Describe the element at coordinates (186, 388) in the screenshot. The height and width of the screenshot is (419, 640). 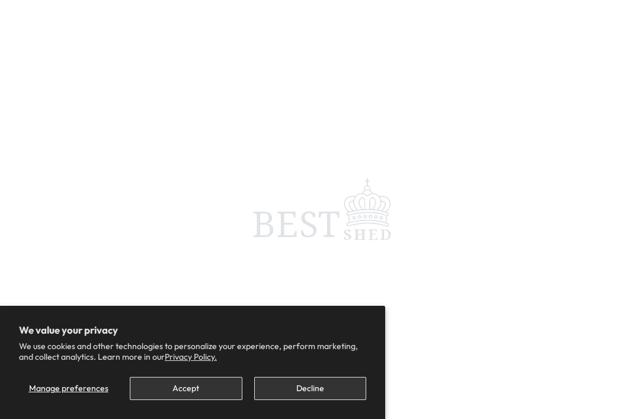
I see `button: Accept` at that location.